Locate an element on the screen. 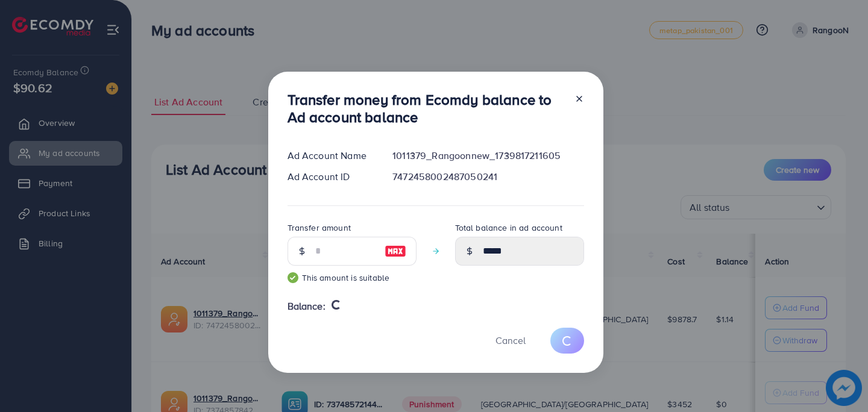  div: 7472458002487050241 is located at coordinates (487, 176).